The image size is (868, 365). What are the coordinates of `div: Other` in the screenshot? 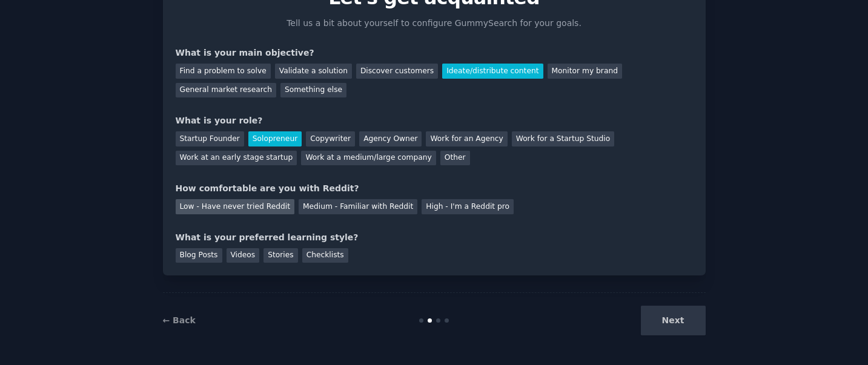 It's located at (455, 158).